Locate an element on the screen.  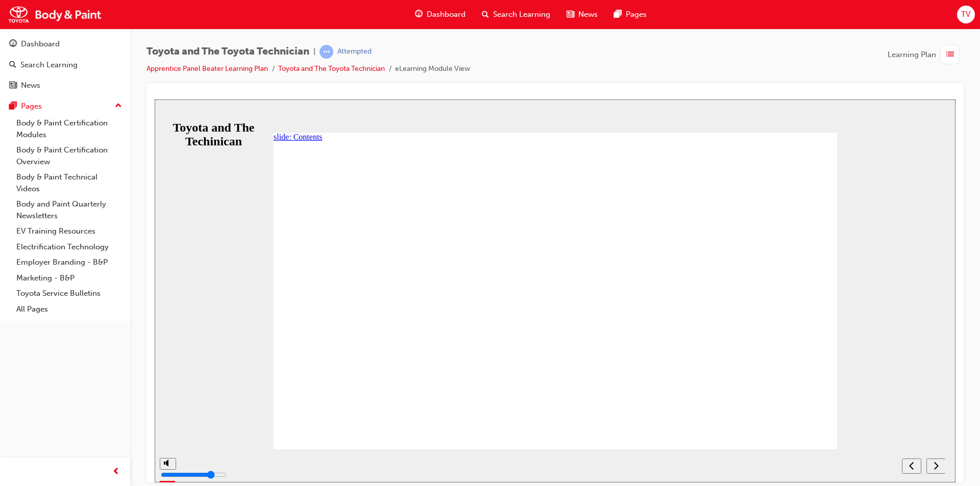
a: news-iconNews is located at coordinates (582, 14).